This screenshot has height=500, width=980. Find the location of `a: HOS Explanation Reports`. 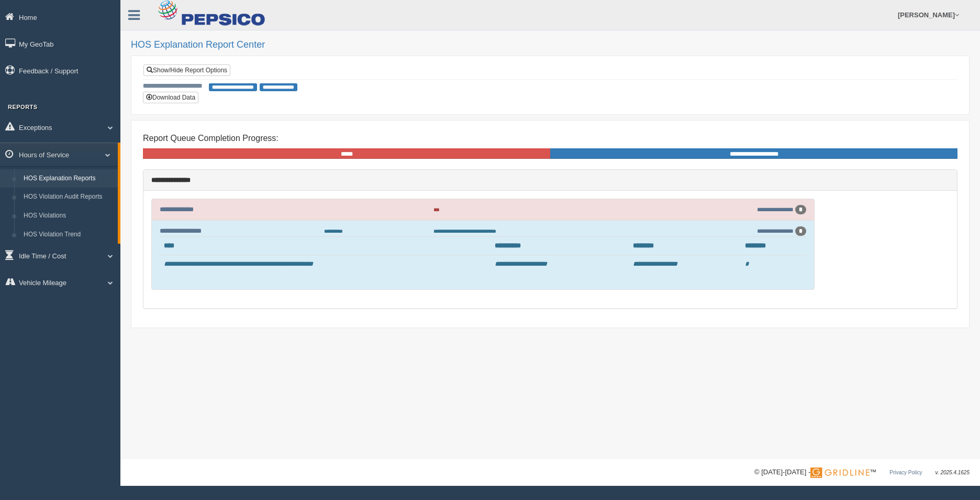

a: HOS Explanation Reports is located at coordinates (68, 179).